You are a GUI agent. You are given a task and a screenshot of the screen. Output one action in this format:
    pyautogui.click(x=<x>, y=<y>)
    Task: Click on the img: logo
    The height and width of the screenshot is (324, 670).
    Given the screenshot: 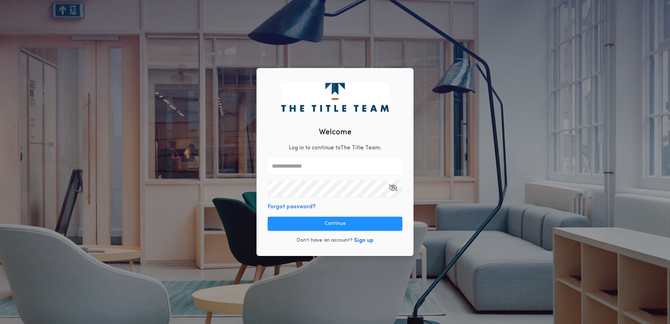 What is the action you would take?
    pyautogui.click(x=335, y=97)
    